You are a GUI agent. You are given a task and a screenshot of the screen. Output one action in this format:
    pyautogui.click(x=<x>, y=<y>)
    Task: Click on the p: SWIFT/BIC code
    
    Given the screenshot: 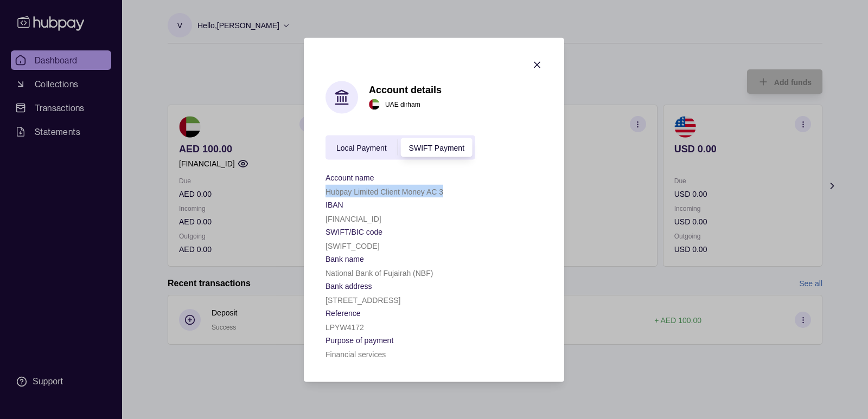 What is the action you would take?
    pyautogui.click(x=353, y=231)
    